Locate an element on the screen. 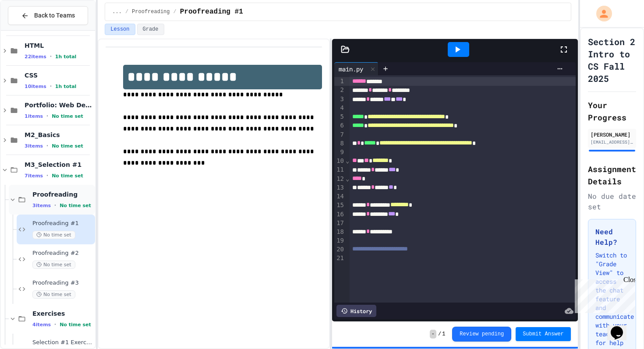 Image resolution: width=644 pixels, height=349 pixels. span: 22 items is located at coordinates (36, 57).